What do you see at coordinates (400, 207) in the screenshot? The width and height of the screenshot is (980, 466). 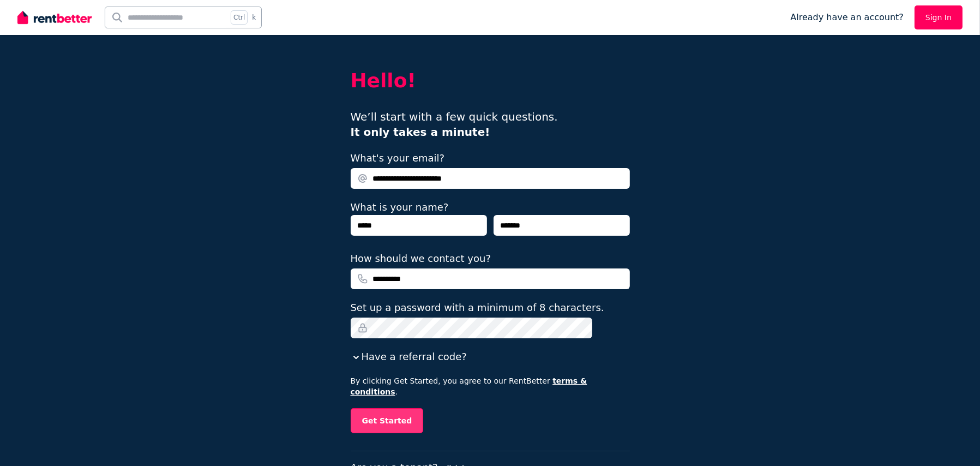 I see `label: What is your name?` at bounding box center [400, 207].